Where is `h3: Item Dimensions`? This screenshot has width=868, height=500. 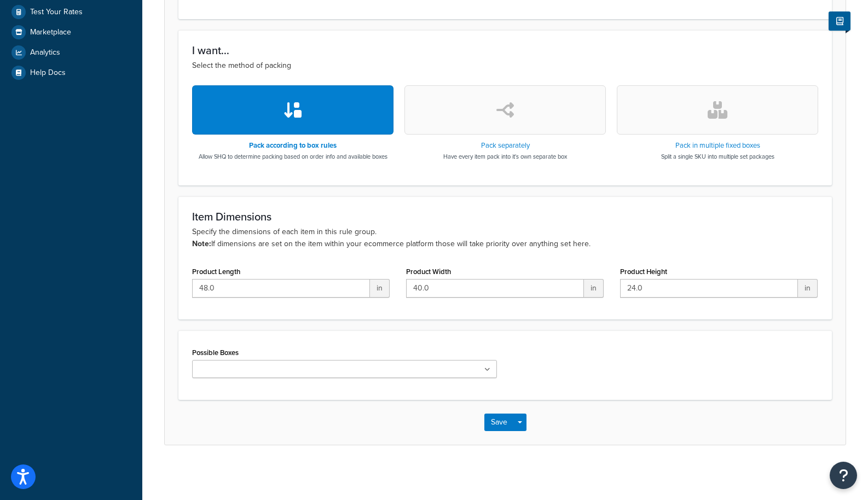 h3: Item Dimensions is located at coordinates (505, 217).